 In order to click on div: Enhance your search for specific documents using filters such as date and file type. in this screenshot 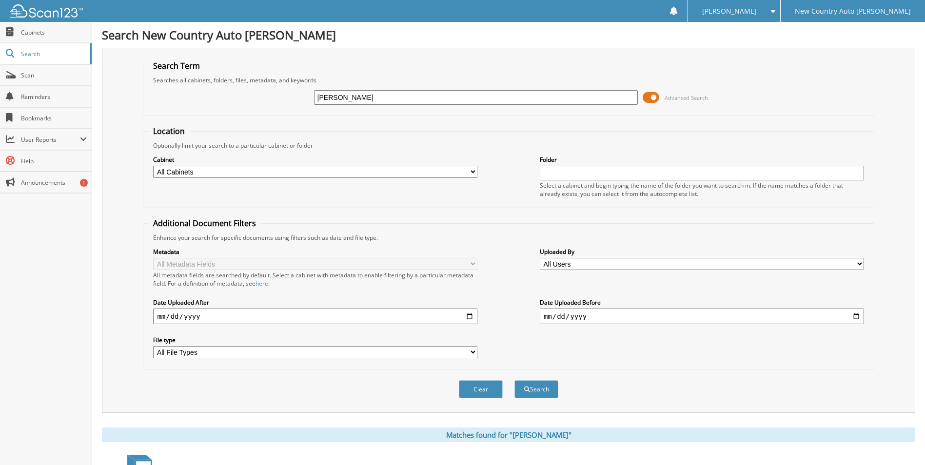, I will do `click(508, 237)`.